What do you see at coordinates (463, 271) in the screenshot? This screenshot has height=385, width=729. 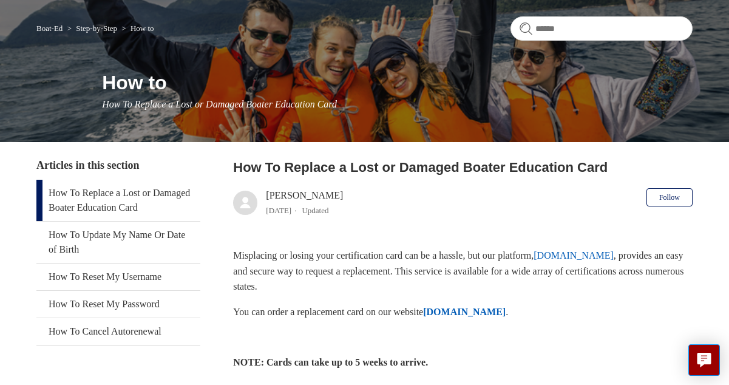 I see `p: Misplacing or losing your certification card can be a hassle, but our platform, , provides an eas...` at bounding box center [463, 271].